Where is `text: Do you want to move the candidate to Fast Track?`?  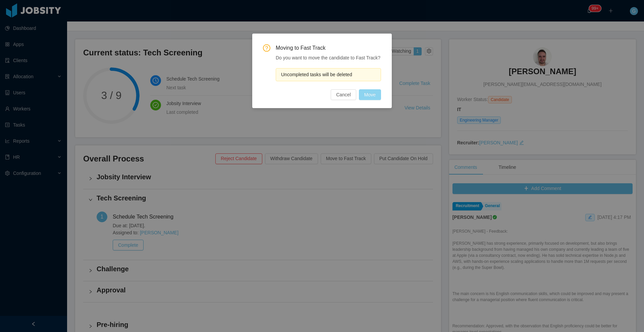
text: Do you want to move the candidate to Fast Track? is located at coordinates (328, 58).